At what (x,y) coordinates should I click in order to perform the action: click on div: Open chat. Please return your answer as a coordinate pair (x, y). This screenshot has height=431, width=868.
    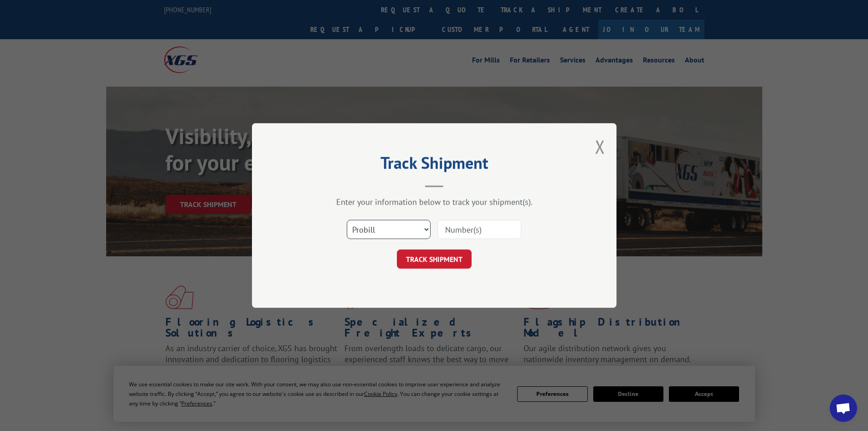
    Looking at the image, I should click on (844, 408).